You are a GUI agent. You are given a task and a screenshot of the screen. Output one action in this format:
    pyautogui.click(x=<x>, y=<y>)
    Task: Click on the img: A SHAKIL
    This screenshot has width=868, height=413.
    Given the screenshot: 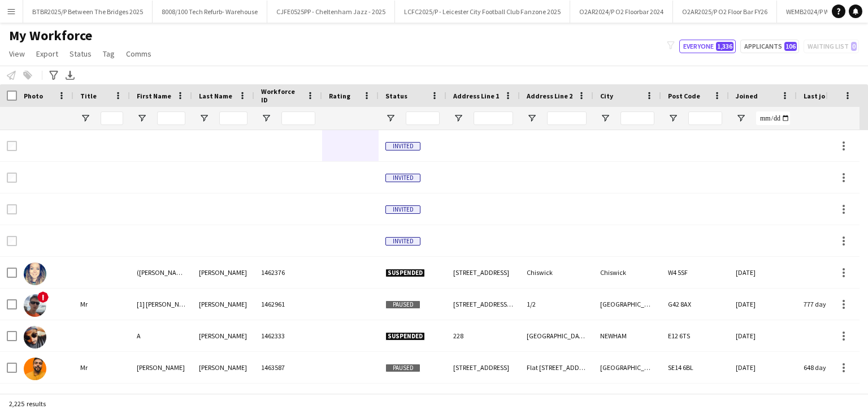 What is the action you would take?
    pyautogui.click(x=35, y=337)
    